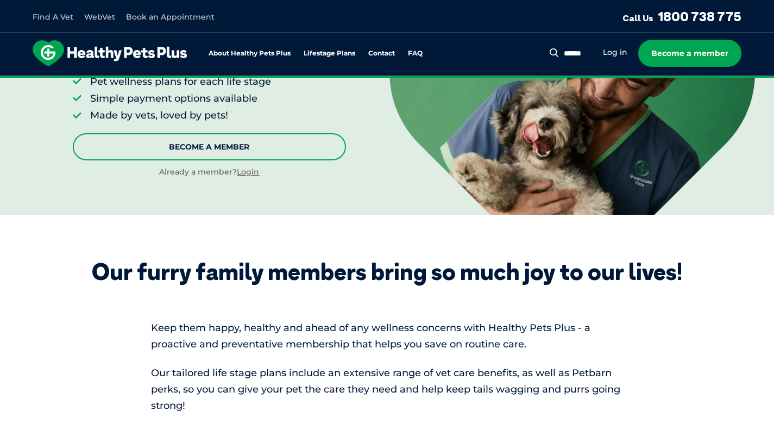 This screenshot has height=423, width=774. Describe the element at coordinates (370, 336) in the screenshot. I see `span: Keep them happy, healthy and ahead of any wellness concerns with Healthy Pets Plus - a proactive ...` at that location.